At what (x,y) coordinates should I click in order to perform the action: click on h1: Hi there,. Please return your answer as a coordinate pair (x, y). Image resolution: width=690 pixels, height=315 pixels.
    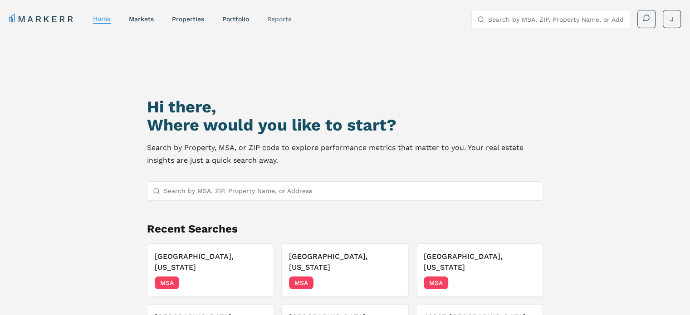
    Looking at the image, I should click on (345, 107).